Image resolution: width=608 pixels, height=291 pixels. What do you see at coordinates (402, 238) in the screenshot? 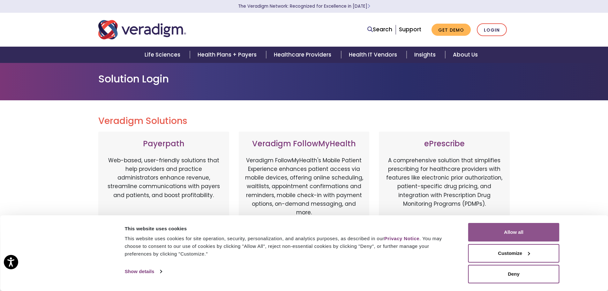
I see `a: Privacy Notice` at bounding box center [402, 238].